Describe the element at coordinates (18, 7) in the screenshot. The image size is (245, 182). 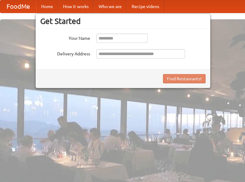
I see `a: FoodMe` at that location.